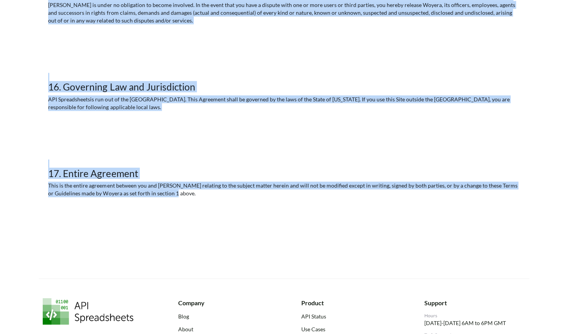  I want to click on img: API Spreadsheets Logo, so click(88, 311).